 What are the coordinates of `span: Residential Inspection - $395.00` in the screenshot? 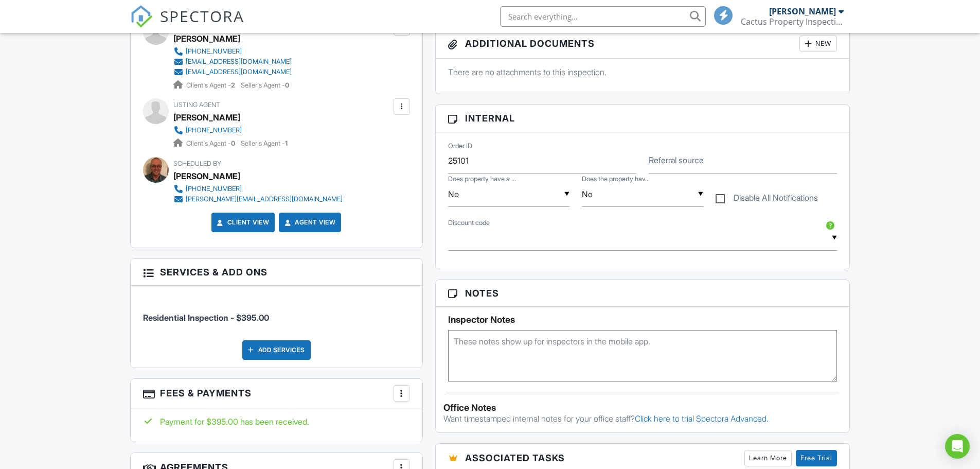 It's located at (206, 318).